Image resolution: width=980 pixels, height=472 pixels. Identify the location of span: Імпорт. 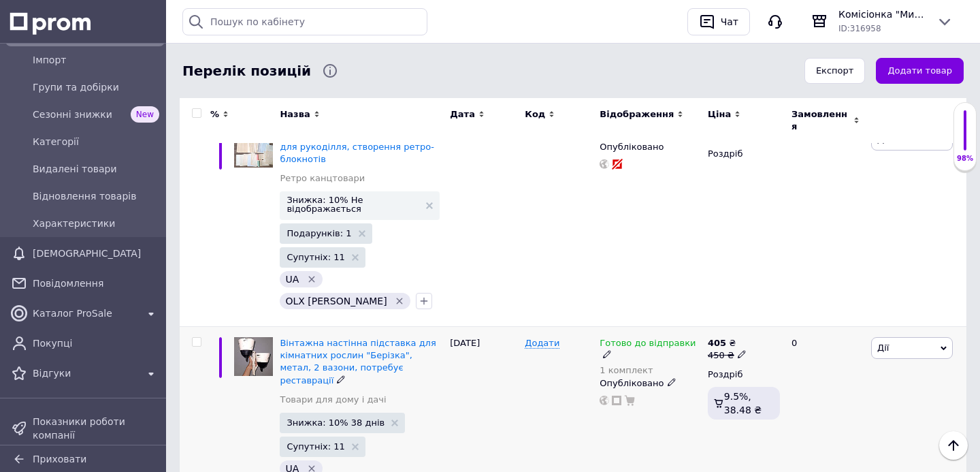
(96, 60).